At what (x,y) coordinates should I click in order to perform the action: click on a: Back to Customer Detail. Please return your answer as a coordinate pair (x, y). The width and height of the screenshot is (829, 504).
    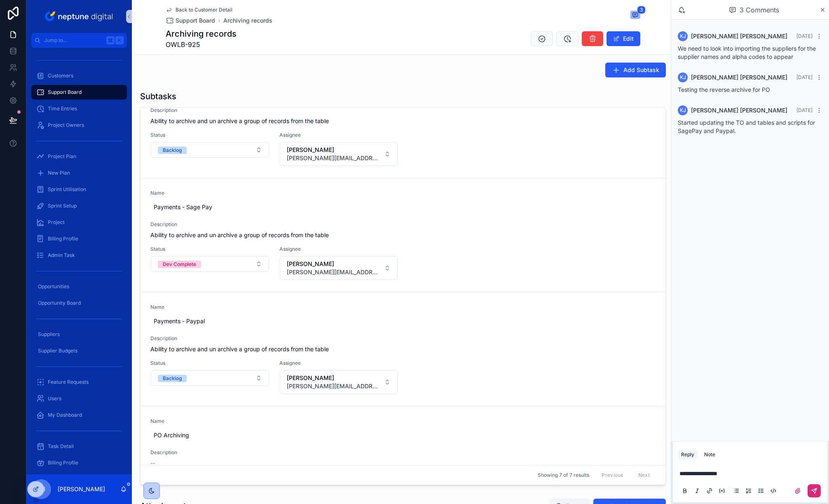
    Looking at the image, I should click on (199, 9).